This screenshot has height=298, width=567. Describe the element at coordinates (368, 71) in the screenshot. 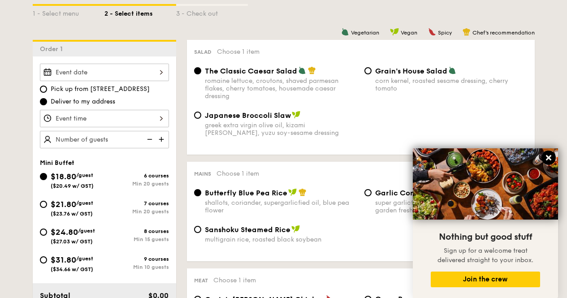

I see `input: Grain's House Saladcorn kernel, roasted sesame dressing, cherry tomato` at that location.